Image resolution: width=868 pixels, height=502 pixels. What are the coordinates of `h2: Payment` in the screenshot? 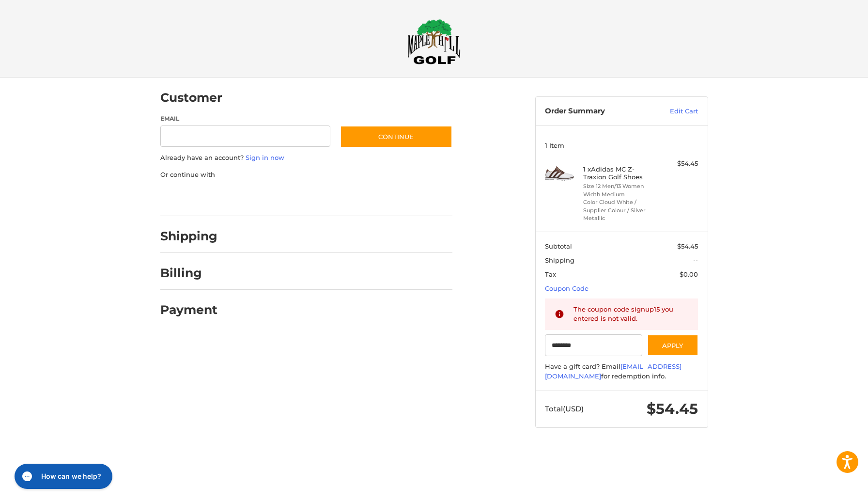 It's located at (189, 309).